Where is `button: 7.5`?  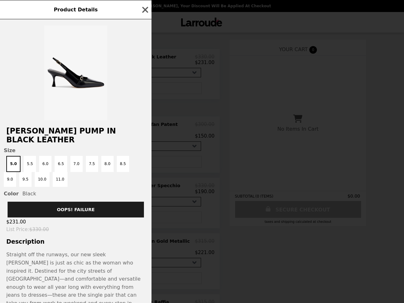 button: 7.5 is located at coordinates (92, 164).